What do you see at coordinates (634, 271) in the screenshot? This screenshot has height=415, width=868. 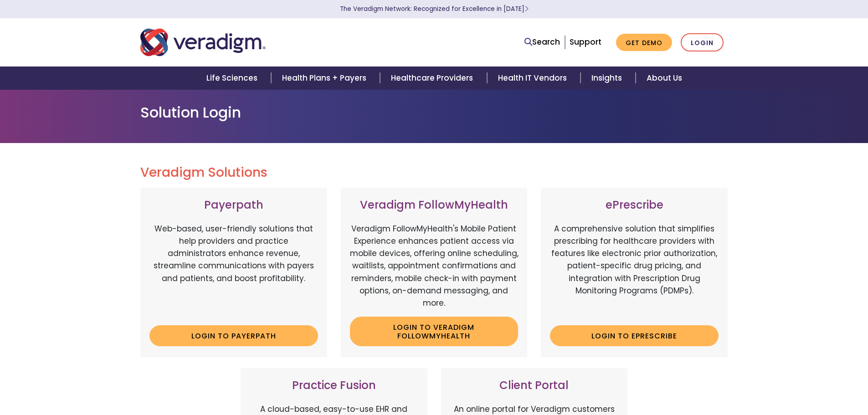 I see `p: A comprehensive solution that simplifies prescribing for healthcare providers with features like ...` at bounding box center [634, 271].